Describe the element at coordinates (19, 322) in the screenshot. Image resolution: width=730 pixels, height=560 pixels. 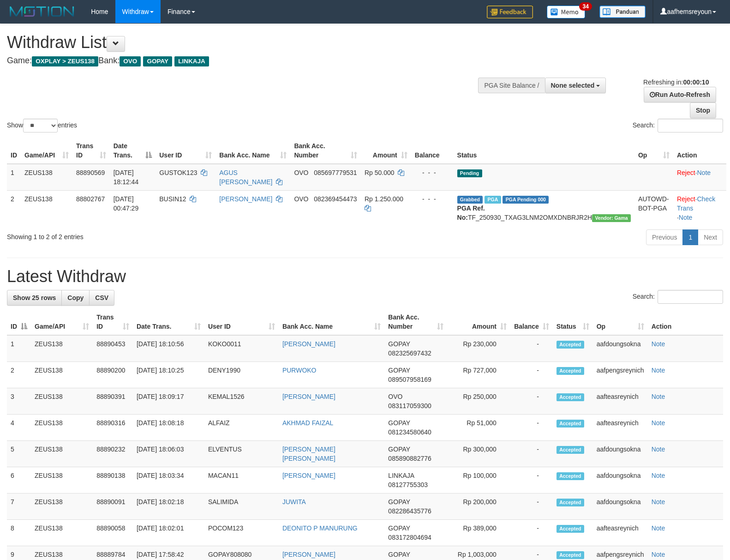
I see `th: ID: activate to sort column descending` at that location.